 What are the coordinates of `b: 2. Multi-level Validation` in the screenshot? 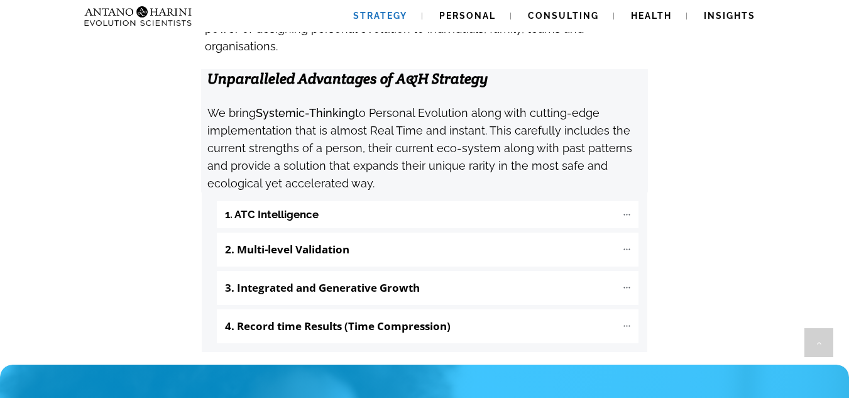 It's located at (287, 249).